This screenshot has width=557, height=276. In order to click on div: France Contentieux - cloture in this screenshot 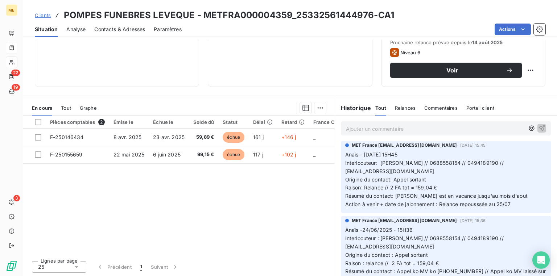, I will do `click(348, 122)`.